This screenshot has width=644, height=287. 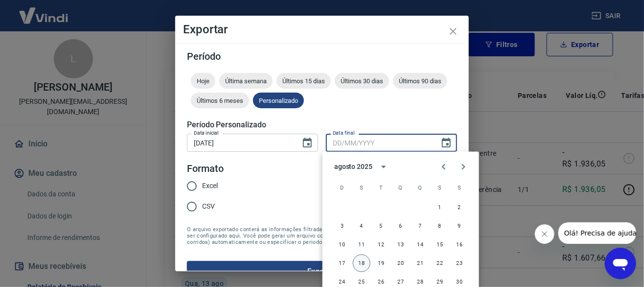 What do you see at coordinates (245, 81) in the screenshot?
I see `span: Última semana` at bounding box center [245, 81].